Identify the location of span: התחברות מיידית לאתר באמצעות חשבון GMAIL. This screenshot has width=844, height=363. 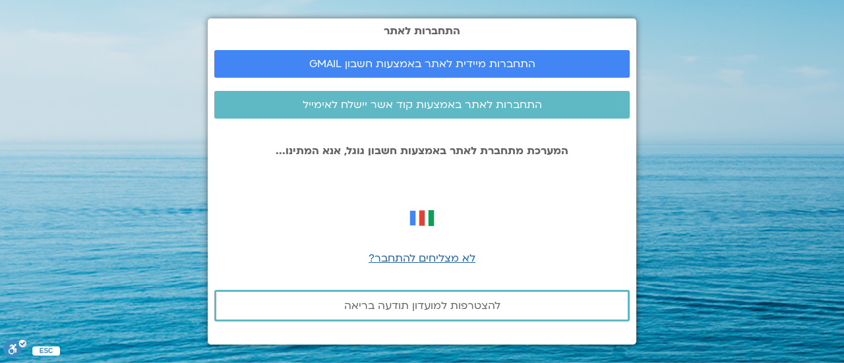
(422, 64).